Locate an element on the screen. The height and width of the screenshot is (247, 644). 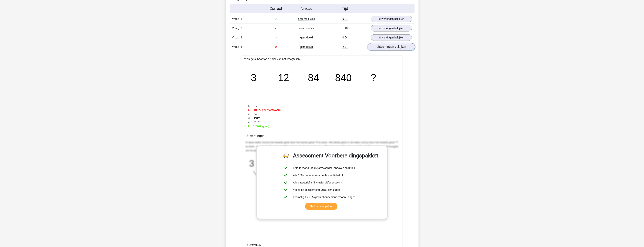
tspan: 84 is located at coordinates (314, 78).